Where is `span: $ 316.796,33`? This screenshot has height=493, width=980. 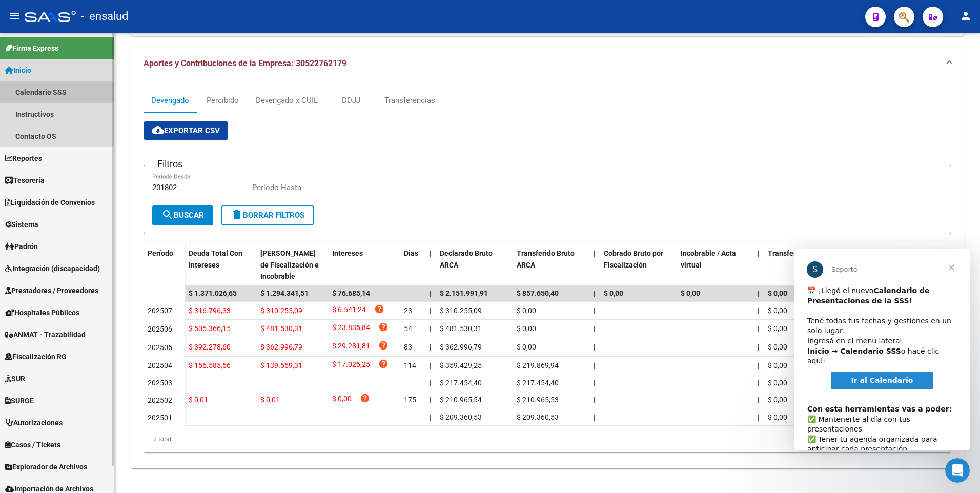 span: $ 316.796,33 is located at coordinates (210, 311).